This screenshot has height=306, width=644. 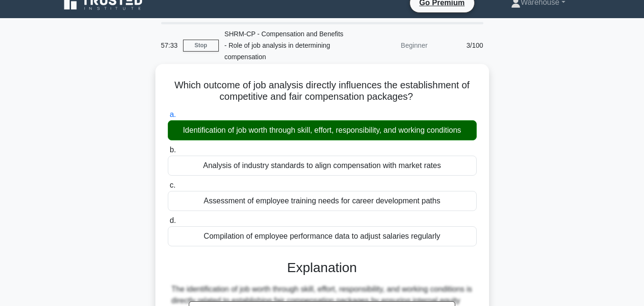 What do you see at coordinates (200, 45) in the screenshot?
I see `a: Stop` at bounding box center [200, 45].